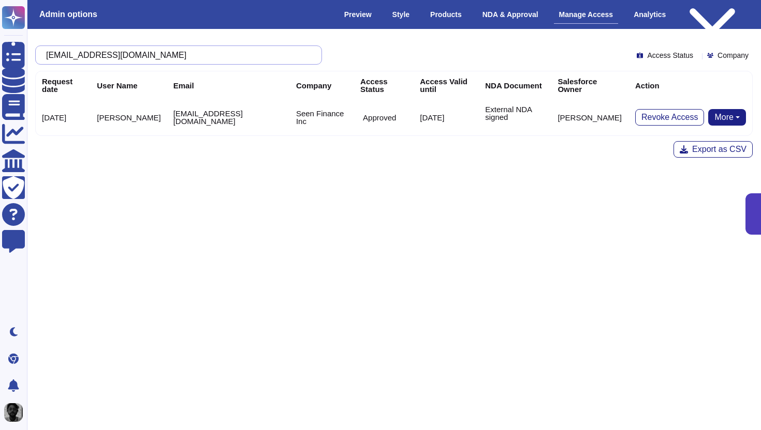 This screenshot has height=430, width=761. I want to click on button: Export as CSV, so click(712, 150).